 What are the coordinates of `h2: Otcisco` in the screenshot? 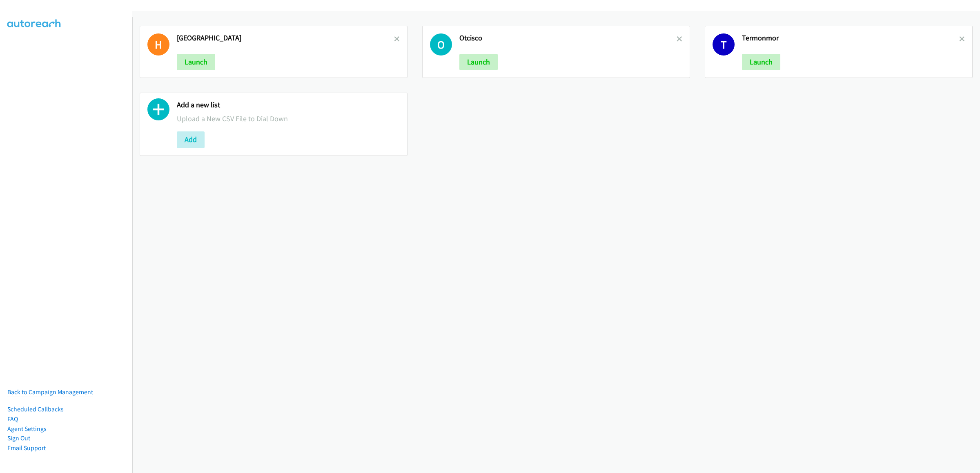 It's located at (568, 38).